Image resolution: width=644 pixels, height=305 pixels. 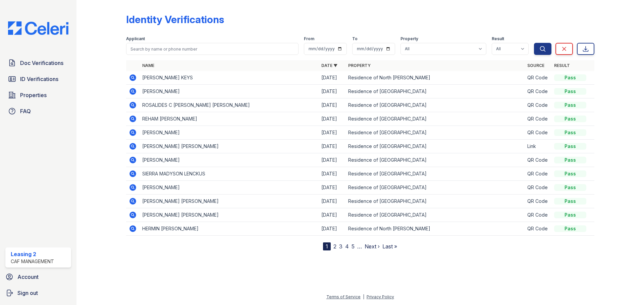 I want to click on a: Sign out, so click(x=39, y=293).